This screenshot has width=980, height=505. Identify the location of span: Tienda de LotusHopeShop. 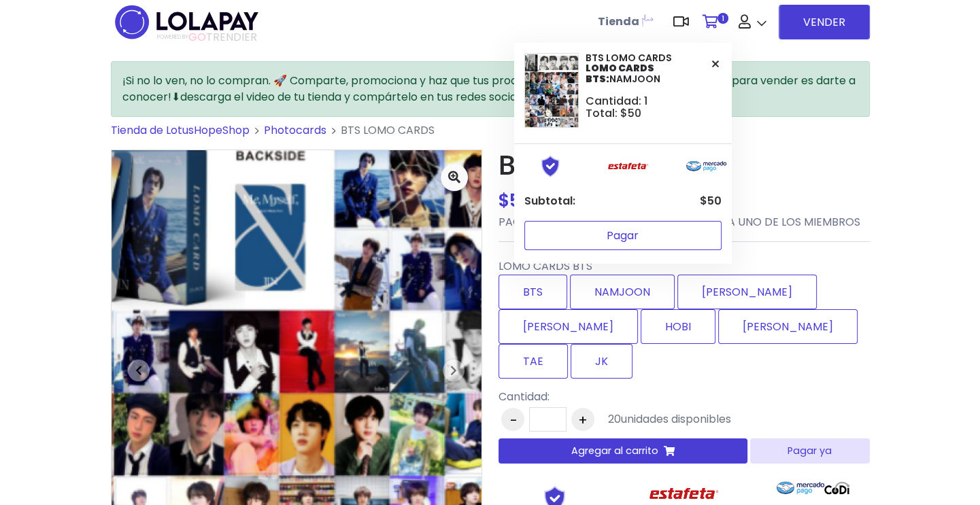
(180, 130).